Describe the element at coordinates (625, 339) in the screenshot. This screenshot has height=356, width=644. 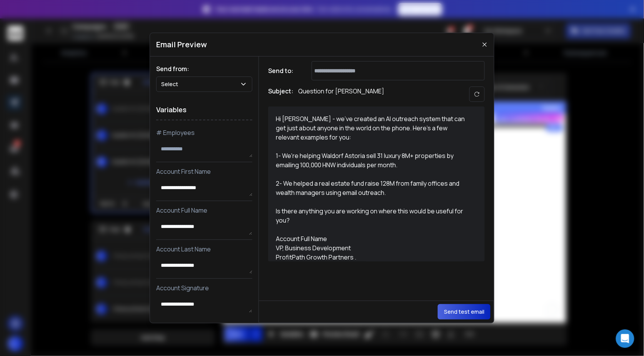
I see `div: Open Intercom Messenger` at that location.